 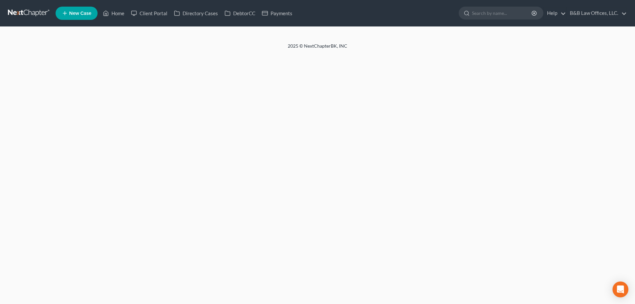 I want to click on a: B&B Law Offices, LLC., so click(x=597, y=13).